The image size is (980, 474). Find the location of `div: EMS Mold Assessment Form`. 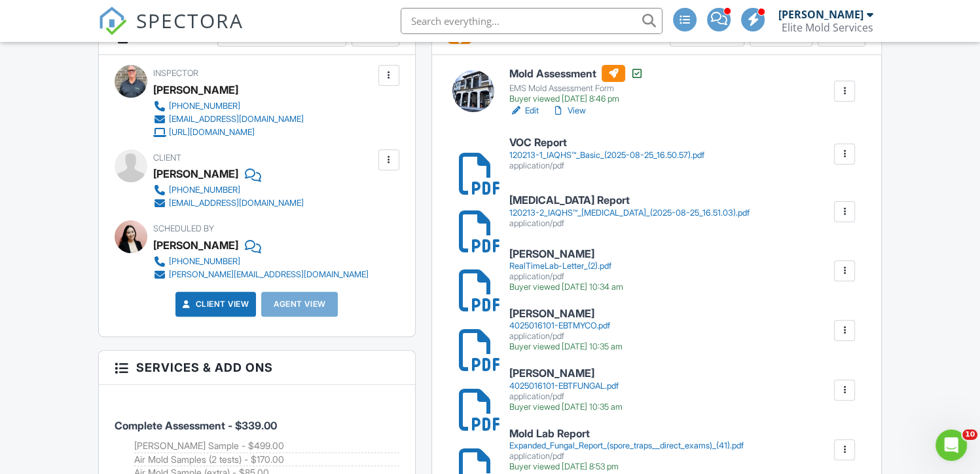

div: EMS Mold Assessment Form is located at coordinates (576, 89).